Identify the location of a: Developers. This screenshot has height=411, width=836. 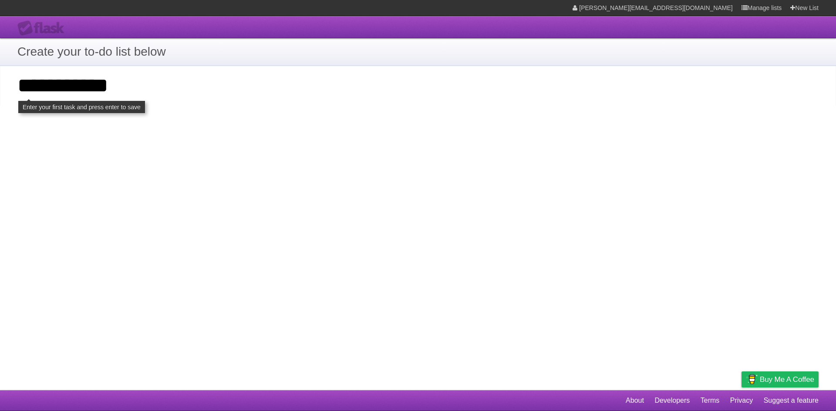
(672, 401).